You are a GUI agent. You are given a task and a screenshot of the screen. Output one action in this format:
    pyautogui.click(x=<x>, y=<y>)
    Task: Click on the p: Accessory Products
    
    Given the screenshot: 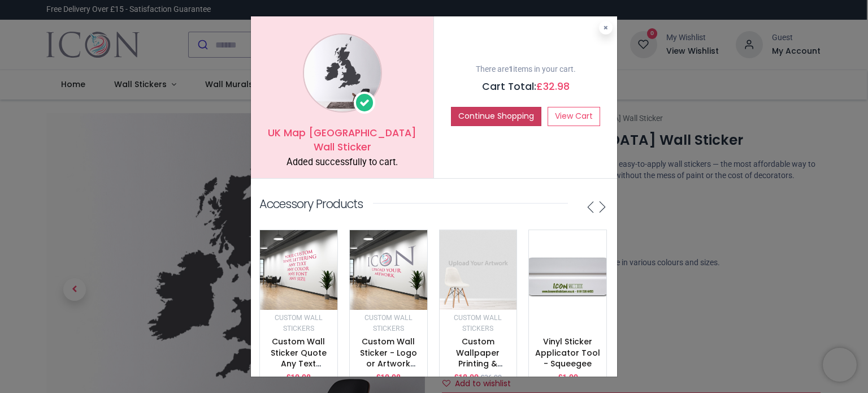 What is the action you would take?
    pyautogui.click(x=311, y=203)
    